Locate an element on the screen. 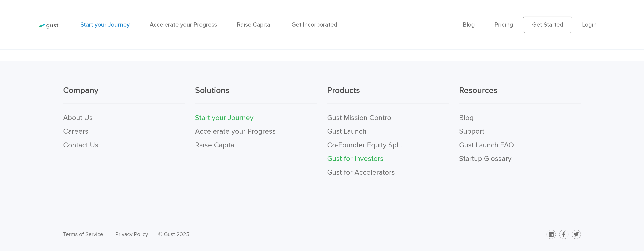 The width and height of the screenshot is (644, 251). a: Login is located at coordinates (589, 25).